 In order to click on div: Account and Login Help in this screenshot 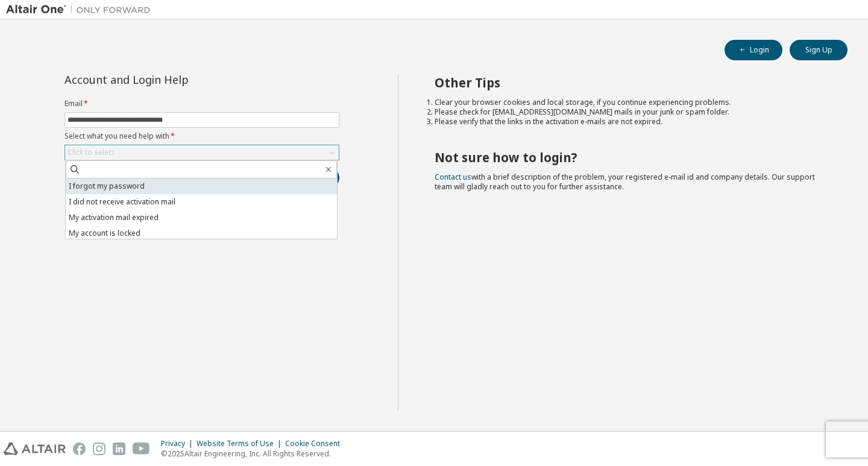, I will do `click(174, 79)`.